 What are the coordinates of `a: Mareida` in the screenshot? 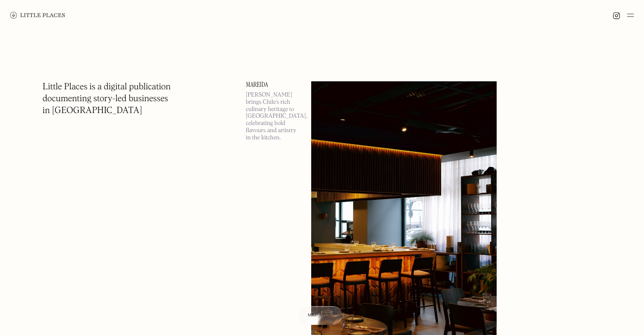 It's located at (274, 84).